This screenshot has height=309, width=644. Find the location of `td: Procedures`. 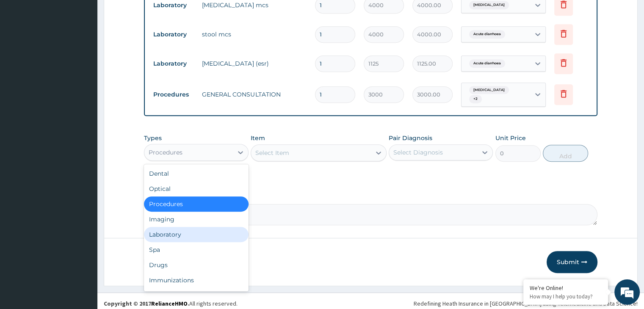

td: Procedures is located at coordinates (173, 94).